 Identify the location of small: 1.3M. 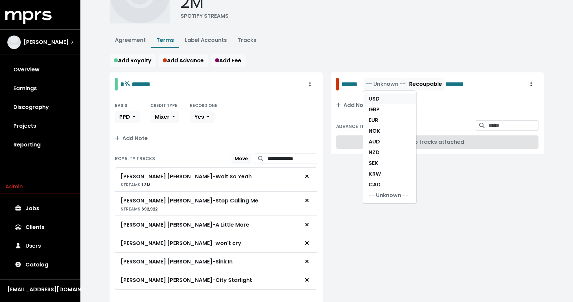
(135, 185).